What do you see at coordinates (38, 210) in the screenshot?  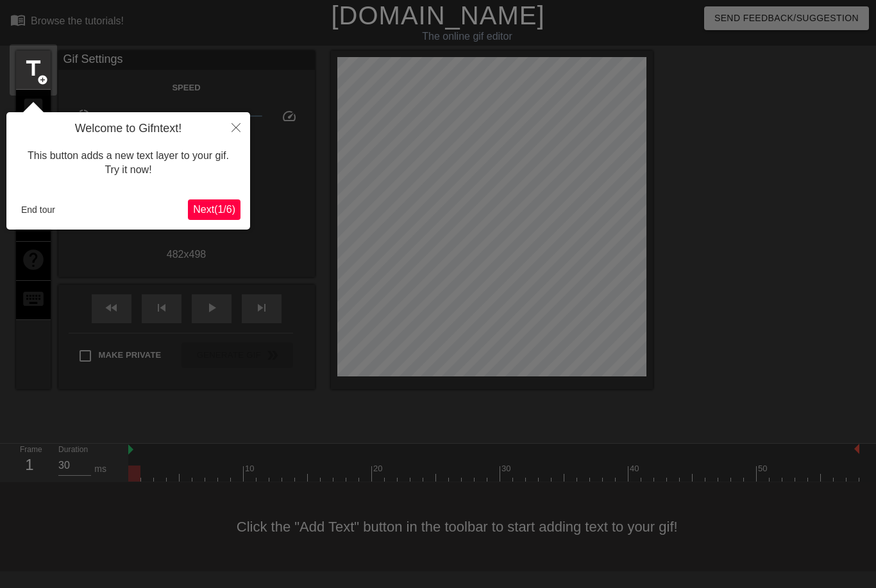 I see `button: End tour` at bounding box center [38, 210].